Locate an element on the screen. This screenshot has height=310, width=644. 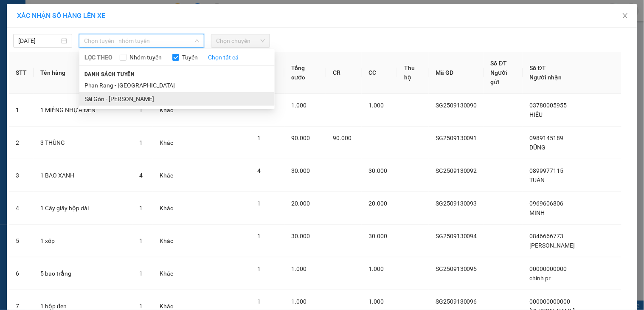
button: Close is located at coordinates (625, 16).